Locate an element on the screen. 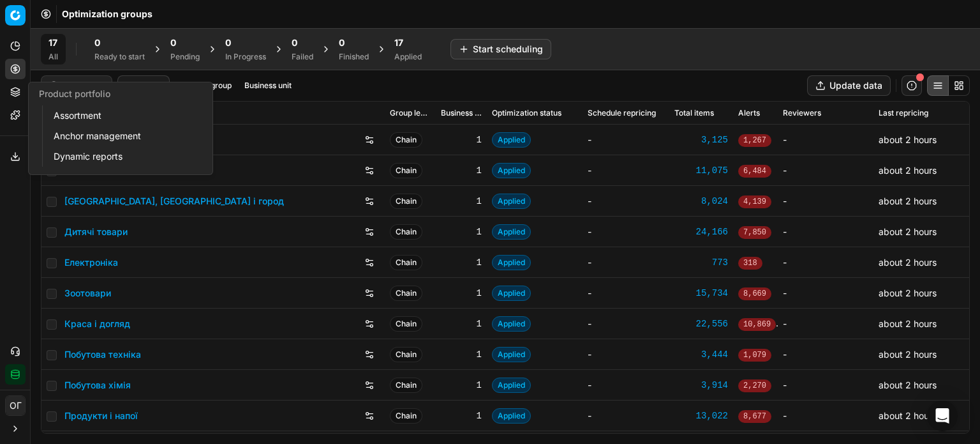  span: Schedule repricing is located at coordinates (621, 113).